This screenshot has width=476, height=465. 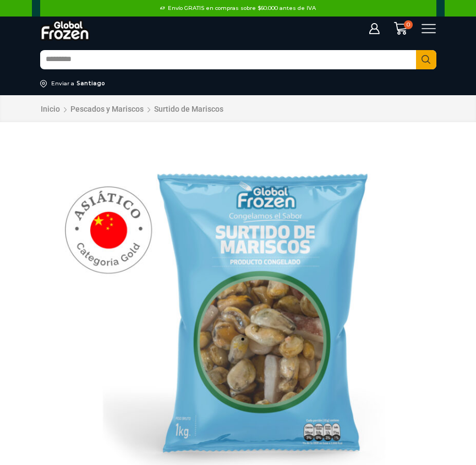 What do you see at coordinates (132, 109) in the screenshot?
I see `nav: Breadcrumb` at bounding box center [132, 109].